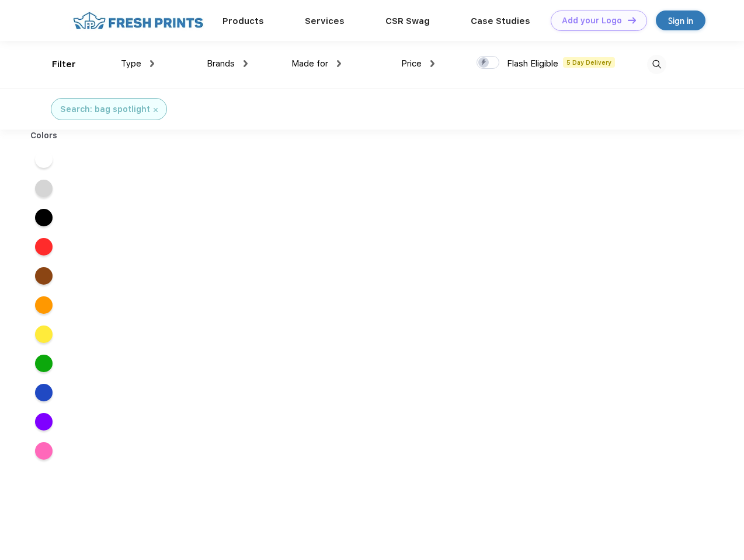 Image resolution: width=744 pixels, height=560 pixels. I want to click on div: Colors, so click(44, 136).